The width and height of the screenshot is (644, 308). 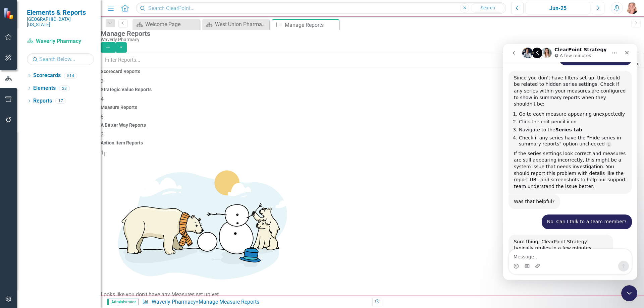 What do you see at coordinates (67, 126) in the screenshot?
I see `div: If the series settings look correct and measures are still appearing incorrectly, this might be a...` at bounding box center [67, 126].